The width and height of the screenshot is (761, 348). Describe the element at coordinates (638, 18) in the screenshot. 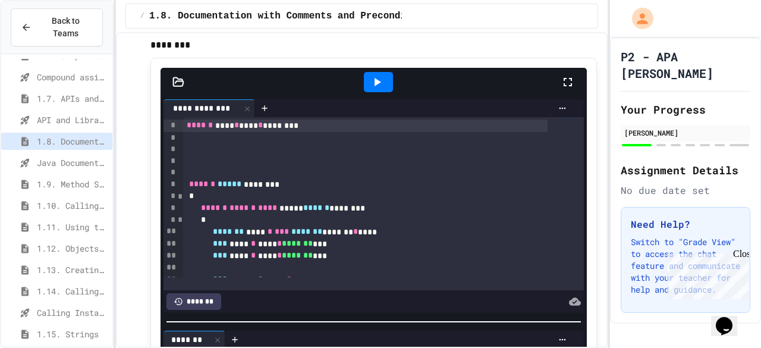

I see `div: My Account` at that location.